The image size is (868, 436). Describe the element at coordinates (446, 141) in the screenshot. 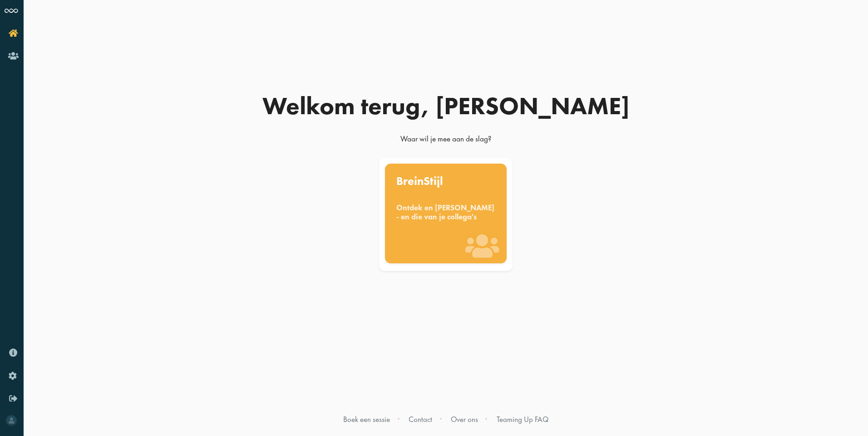

I see `div: Waar wil je mee aan de slag?` at that location.